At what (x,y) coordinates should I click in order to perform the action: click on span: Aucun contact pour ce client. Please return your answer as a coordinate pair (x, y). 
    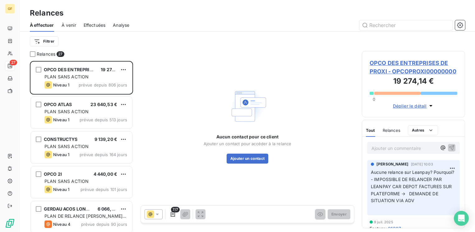
    Looking at the image, I should click on (247, 137).